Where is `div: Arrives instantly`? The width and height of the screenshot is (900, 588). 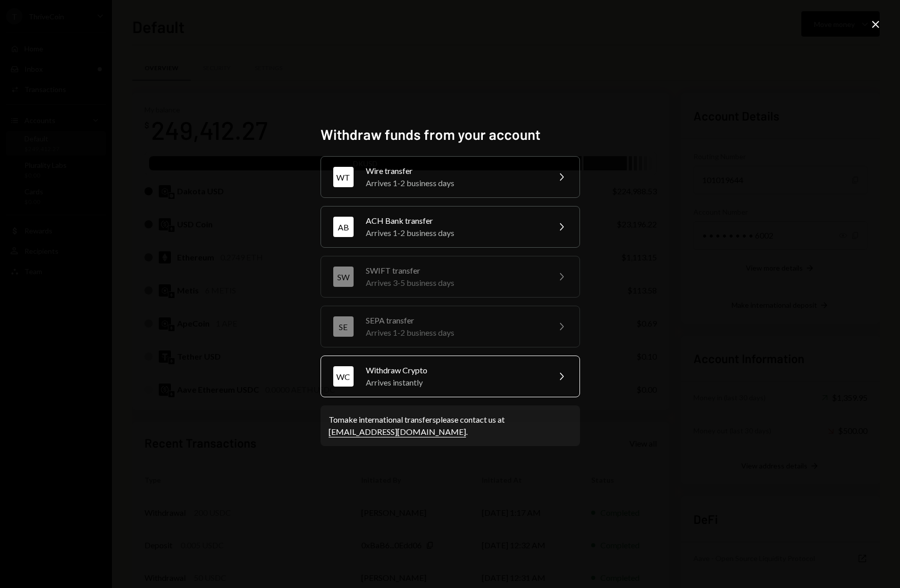 div: Arrives instantly is located at coordinates (454, 383).